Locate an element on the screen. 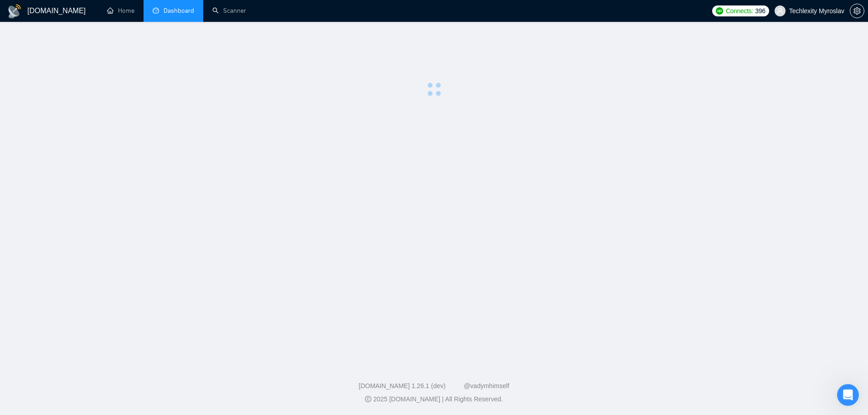  span: Connects: is located at coordinates (739, 11).